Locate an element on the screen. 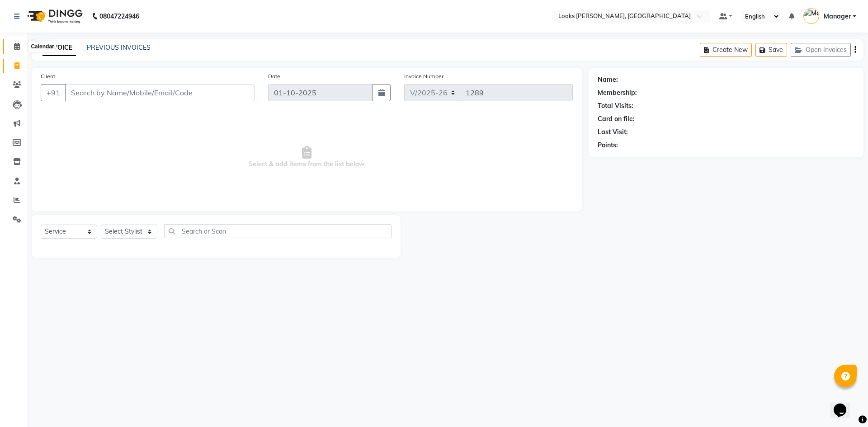 Image resolution: width=868 pixels, height=427 pixels. button: Save is located at coordinates (771, 50).